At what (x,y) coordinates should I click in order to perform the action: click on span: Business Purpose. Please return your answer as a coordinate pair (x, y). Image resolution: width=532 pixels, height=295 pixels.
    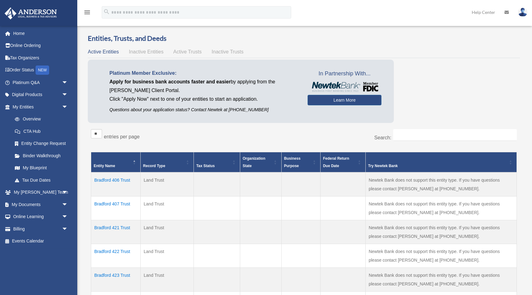
    Looking at the image, I should click on (292, 162).